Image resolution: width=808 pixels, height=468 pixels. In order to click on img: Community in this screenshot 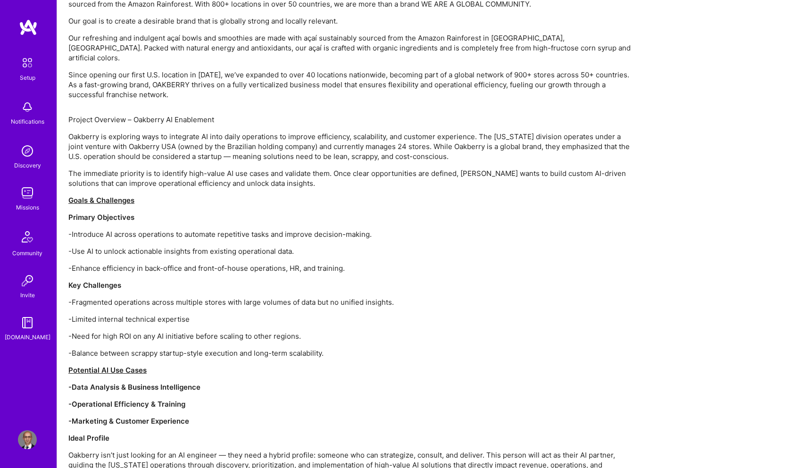, I will do `click(27, 237)`.